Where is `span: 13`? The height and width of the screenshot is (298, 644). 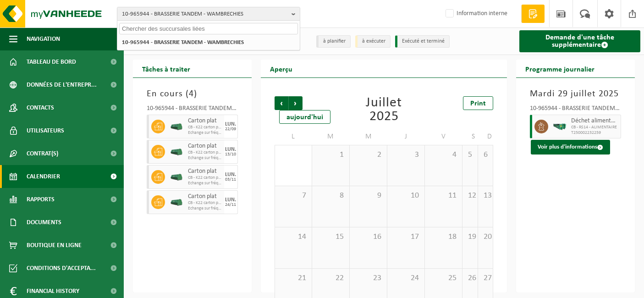 span: 13 is located at coordinates (485, 196).